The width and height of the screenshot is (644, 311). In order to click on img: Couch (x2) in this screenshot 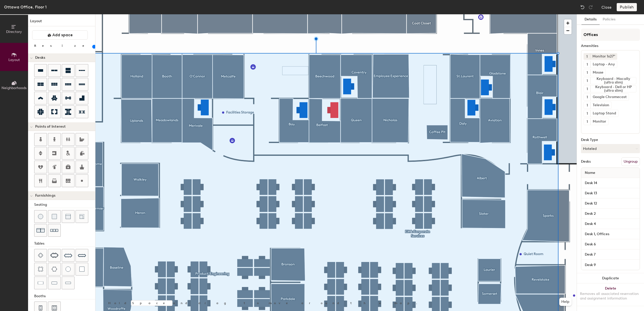, I will do `click(41, 230)`.